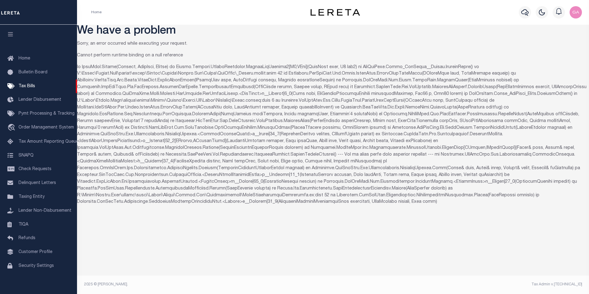  What do you see at coordinates (47, 114) in the screenshot?
I see `span: Pymt Processing & Tracking` at bounding box center [47, 114].